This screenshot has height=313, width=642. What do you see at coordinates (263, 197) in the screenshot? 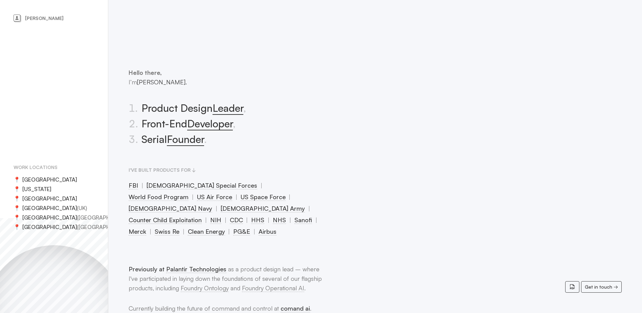
I see `span: US Space Force` at bounding box center [263, 197].